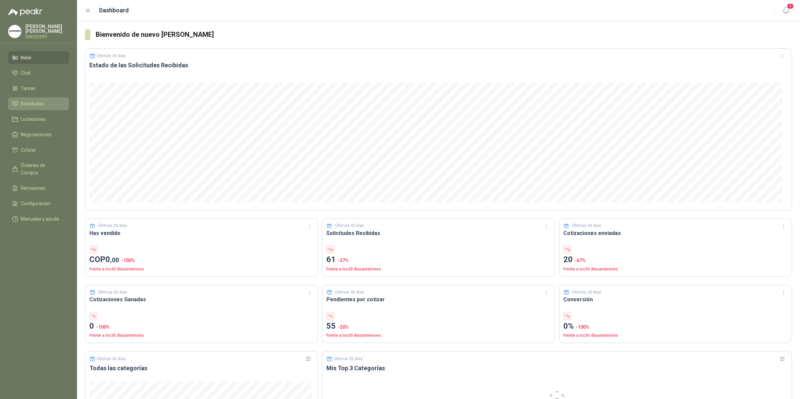 This screenshot has height=399, width=800. Describe the element at coordinates (557, 368) in the screenshot. I see `h3: Mis Top 3 Categorías` at that location.